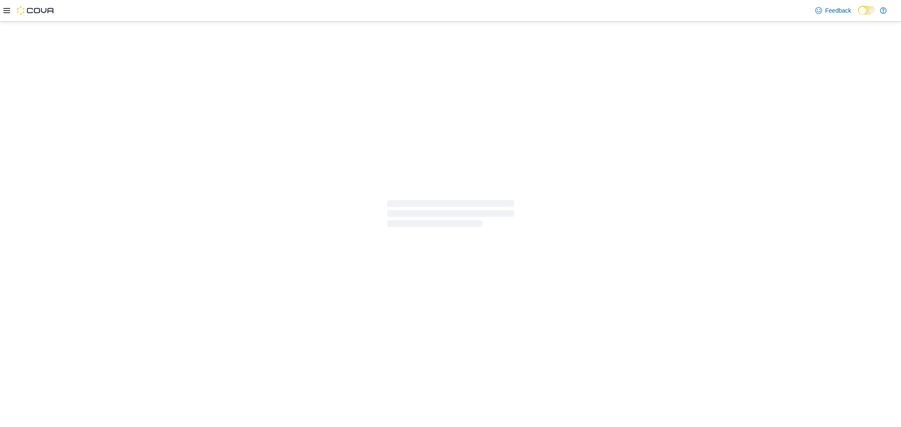 The image size is (901, 427). Describe the element at coordinates (833, 11) in the screenshot. I see `a: Feedback` at that location.